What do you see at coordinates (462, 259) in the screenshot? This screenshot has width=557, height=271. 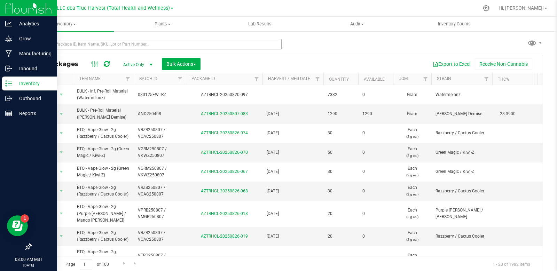 I see `span: Tropical Gelato / Baja Blast` at bounding box center [462, 259].